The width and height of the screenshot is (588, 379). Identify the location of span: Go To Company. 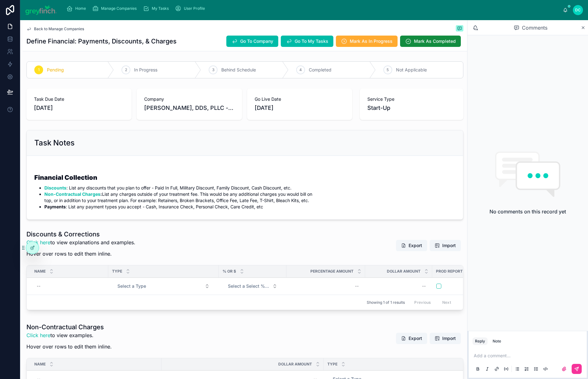
(257, 41).